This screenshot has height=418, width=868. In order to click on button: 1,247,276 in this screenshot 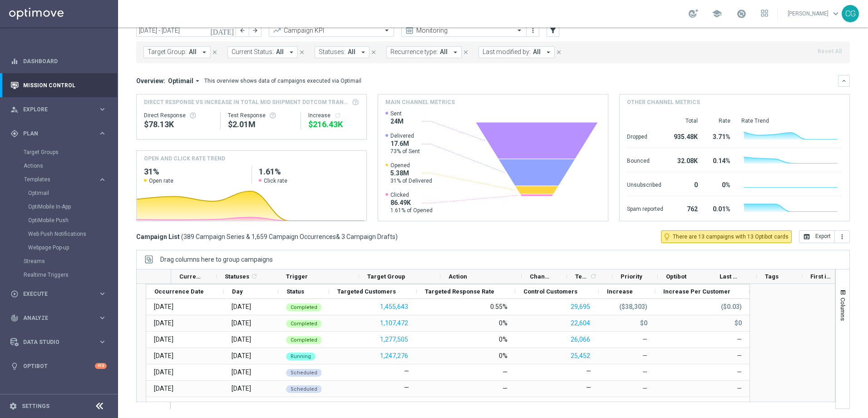, I will do `click(394, 355)`.